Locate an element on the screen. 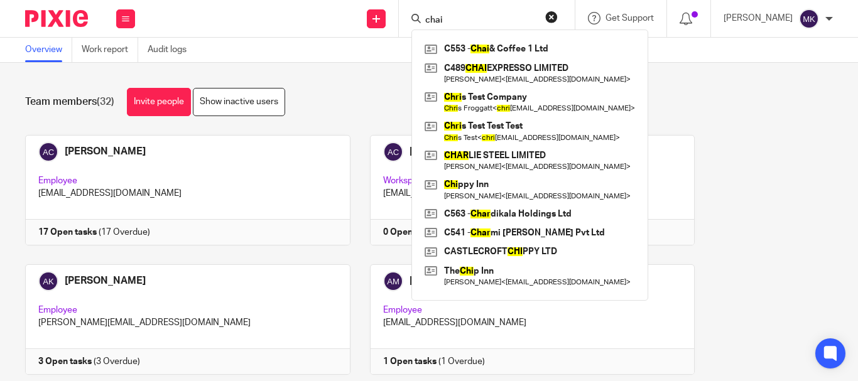 The image size is (858, 381). a: Show inactive users is located at coordinates (239, 102).